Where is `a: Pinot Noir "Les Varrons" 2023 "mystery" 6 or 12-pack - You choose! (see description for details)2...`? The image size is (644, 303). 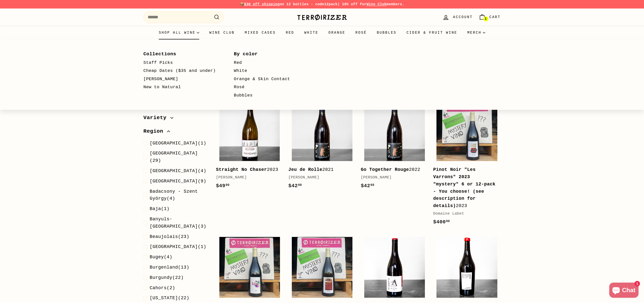
a: Pinot Noir "Les Varrons" 2023 "mystery" 6 or 12-pack - You choose! (see description for details)2... is located at coordinates (466, 164).